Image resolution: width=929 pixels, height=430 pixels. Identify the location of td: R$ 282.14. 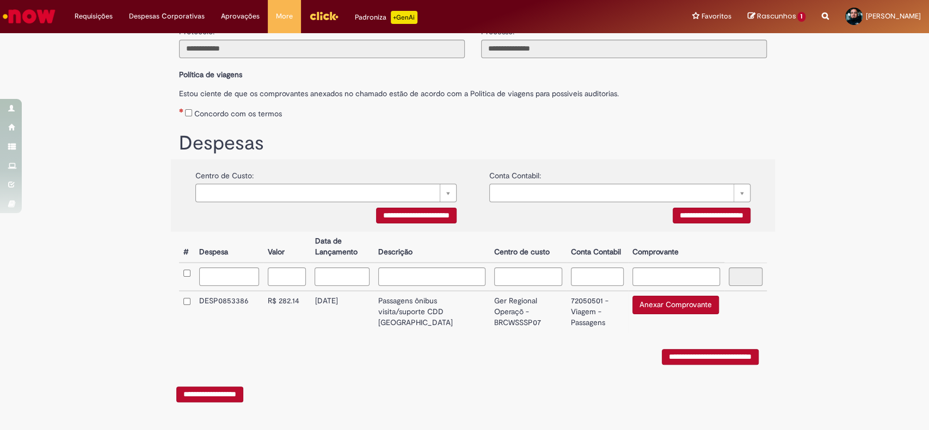
(287, 312).